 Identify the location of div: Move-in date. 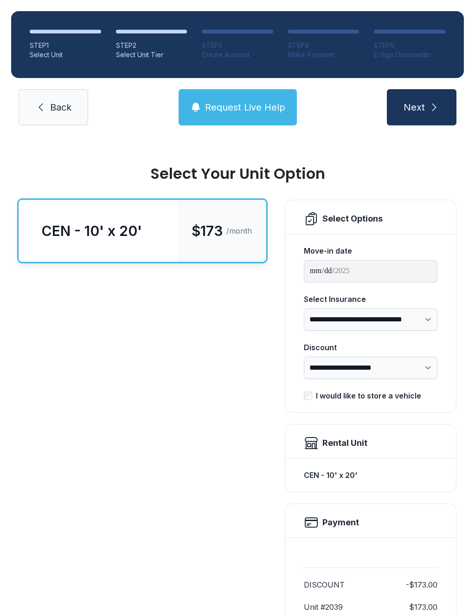
(371, 251).